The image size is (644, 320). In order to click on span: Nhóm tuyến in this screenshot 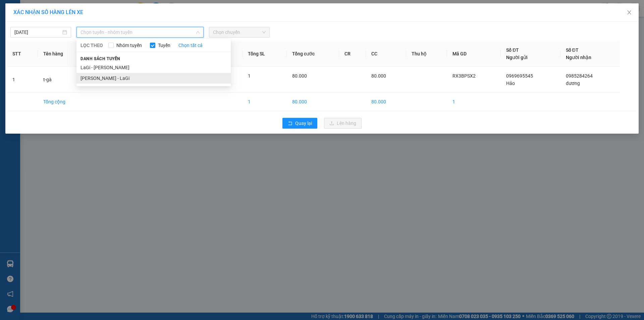, I will do `click(129, 45)`.